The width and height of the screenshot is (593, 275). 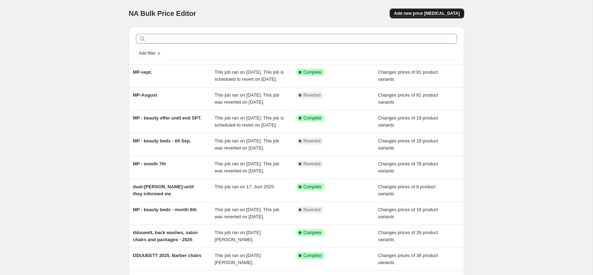 What do you see at coordinates (245, 187) in the screenshot?
I see `span: This job ran on 17. Juni 2025.` at bounding box center [245, 187].